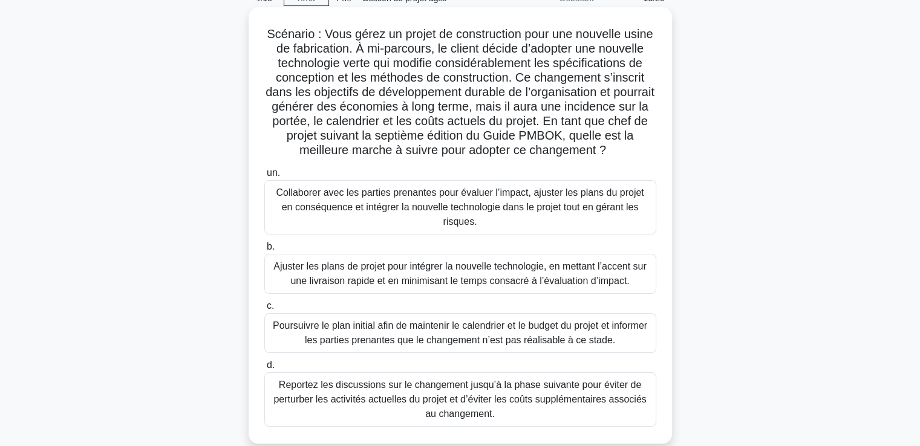 The image size is (920, 446). What do you see at coordinates (460, 273) in the screenshot?
I see `font: Ajuster les plans de projet pour intégrer la nouvelle technologie, en mettant l’accent sur une li...` at bounding box center [460, 273].